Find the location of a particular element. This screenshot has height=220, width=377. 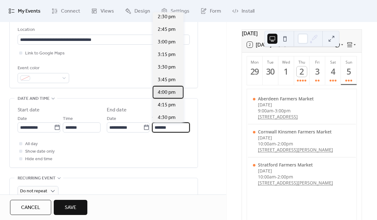

span: Settings is located at coordinates (180, 11).